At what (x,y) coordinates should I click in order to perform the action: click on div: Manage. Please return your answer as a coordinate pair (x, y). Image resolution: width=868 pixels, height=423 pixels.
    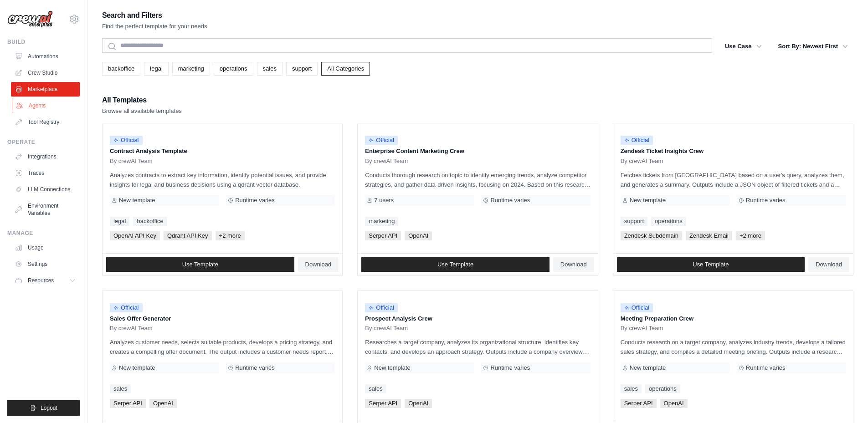
    Looking at the image, I should click on (43, 233).